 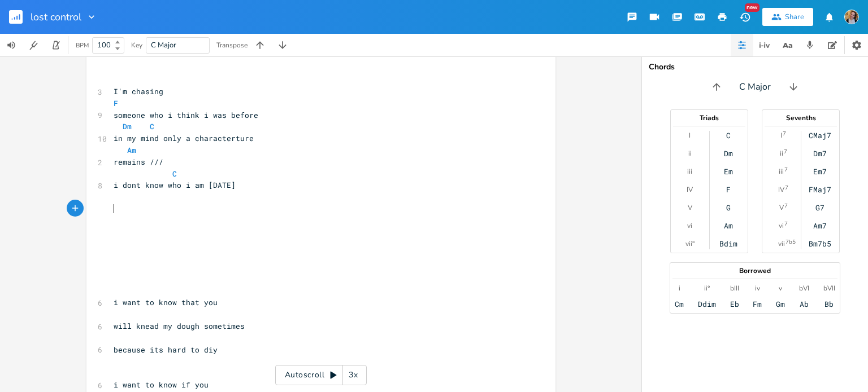 I want to click on div: Triads, so click(x=709, y=118).